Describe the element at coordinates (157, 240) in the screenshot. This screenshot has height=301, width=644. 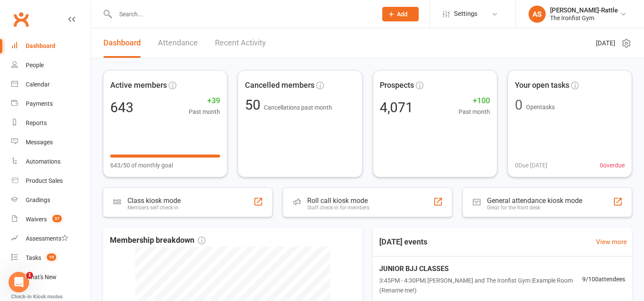
I see `span: Membership breakdown` at that location.